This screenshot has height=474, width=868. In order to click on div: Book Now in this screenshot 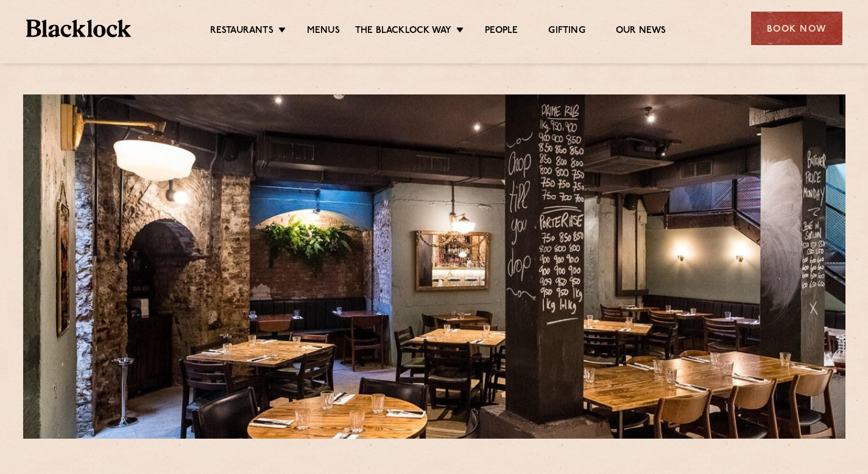, I will do `click(797, 28)`.